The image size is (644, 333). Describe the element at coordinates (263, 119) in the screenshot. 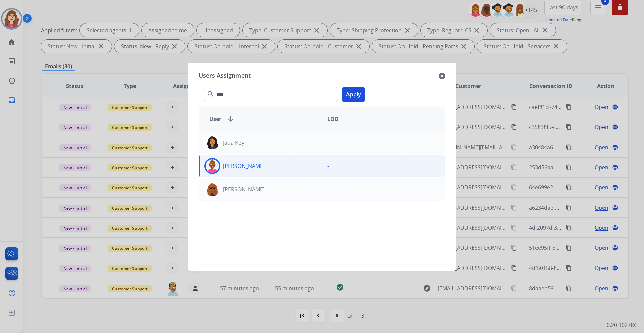

I see `div: User` at that location.